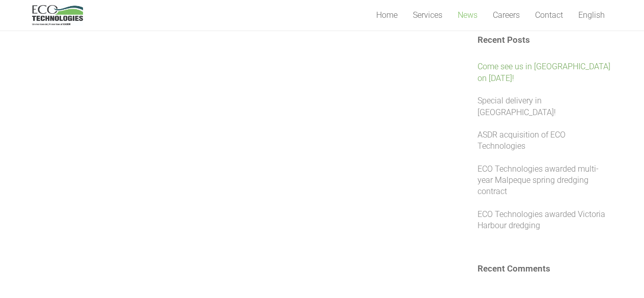  What do you see at coordinates (522, 140) in the screenshot?
I see `a: ASDR acquisition of ECO Technologies` at bounding box center [522, 140].